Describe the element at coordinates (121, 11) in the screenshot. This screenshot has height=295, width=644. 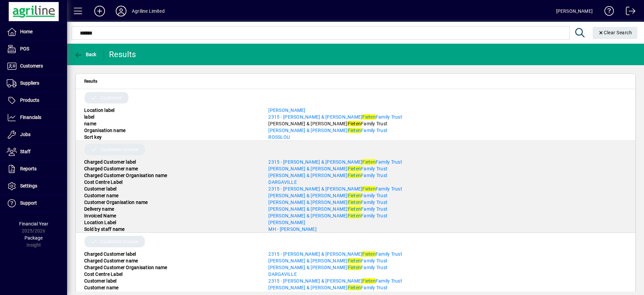
I see `button: Profile` at that location.